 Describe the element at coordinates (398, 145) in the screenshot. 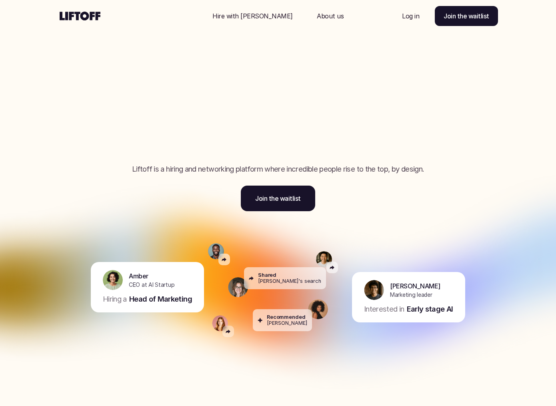

I see `span: s` at that location.